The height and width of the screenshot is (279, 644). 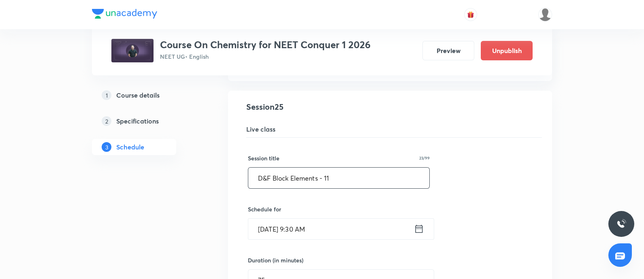 I want to click on p: NEET UG • English, so click(x=265, y=56).